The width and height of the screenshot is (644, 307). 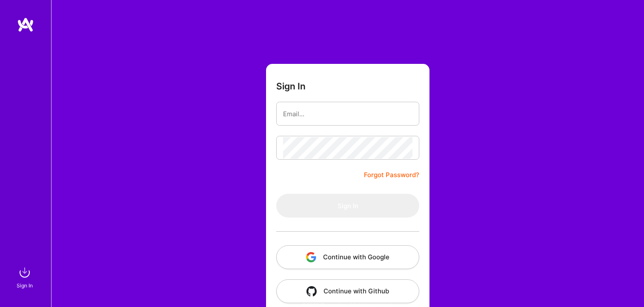 I want to click on img: sign in, so click(x=25, y=272).